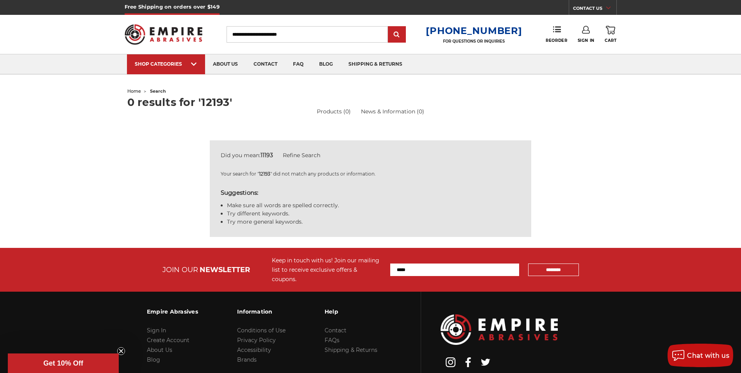 Image resolution: width=741 pixels, height=373 pixels. Describe the element at coordinates (298, 64) in the screenshot. I see `a: faq` at that location.